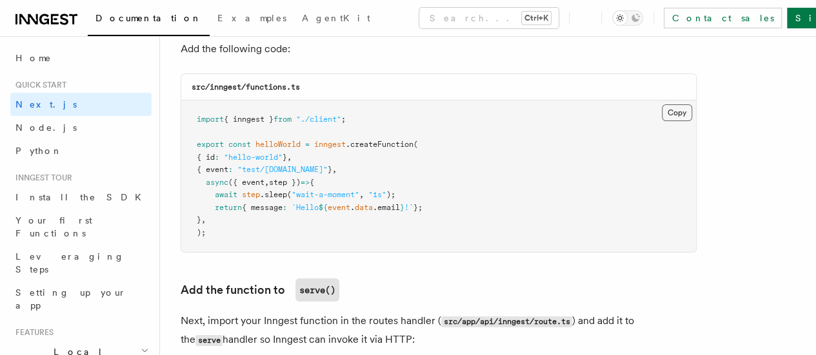  I want to click on span: inngest, so click(329, 144).